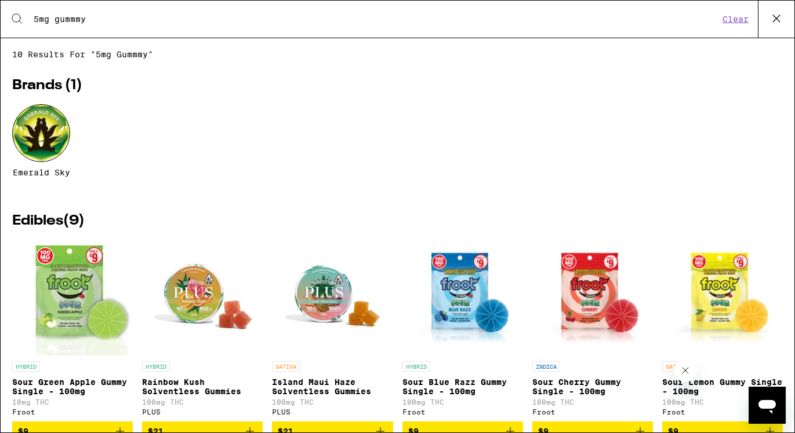 This screenshot has width=795, height=433. I want to click on span: 10 results for "5mg gummmy", so click(397, 54).